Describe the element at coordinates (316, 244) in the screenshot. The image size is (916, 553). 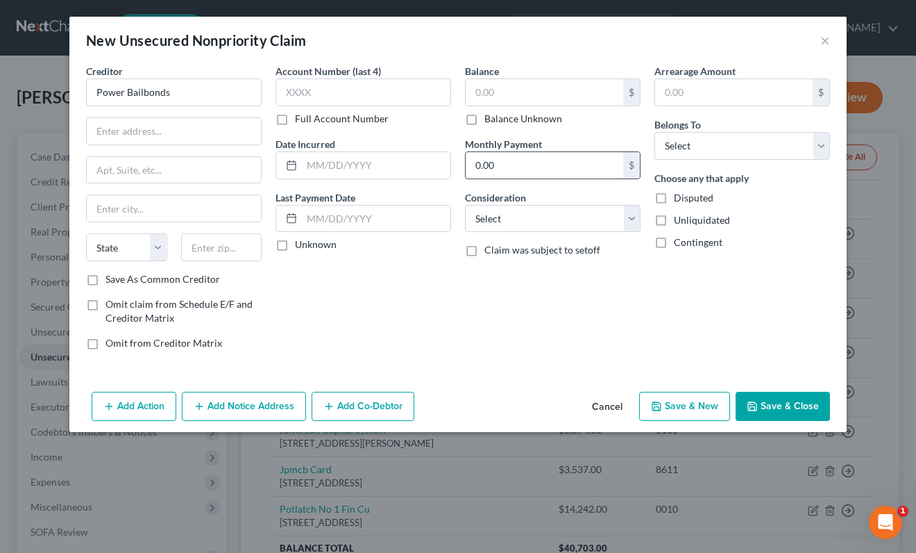
I see `label: Unknown` at that location.